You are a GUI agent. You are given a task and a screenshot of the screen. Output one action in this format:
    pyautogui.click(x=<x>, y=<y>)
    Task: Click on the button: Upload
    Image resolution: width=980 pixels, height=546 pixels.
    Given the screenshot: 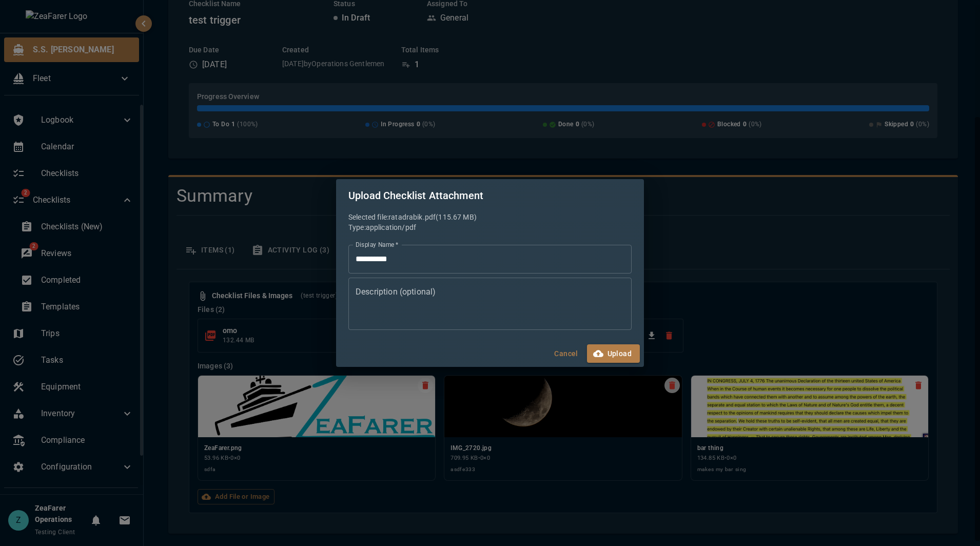 What is the action you would take?
    pyautogui.click(x=613, y=354)
    